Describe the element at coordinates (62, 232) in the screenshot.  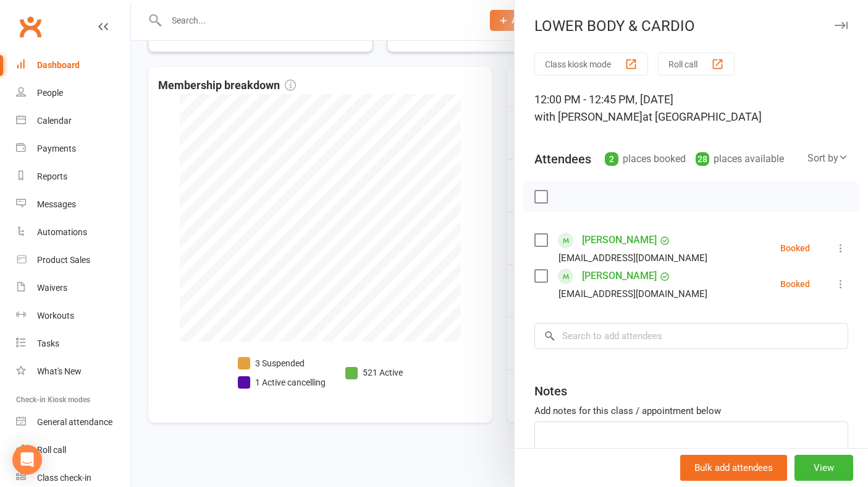
I see `div: Automations` at that location.